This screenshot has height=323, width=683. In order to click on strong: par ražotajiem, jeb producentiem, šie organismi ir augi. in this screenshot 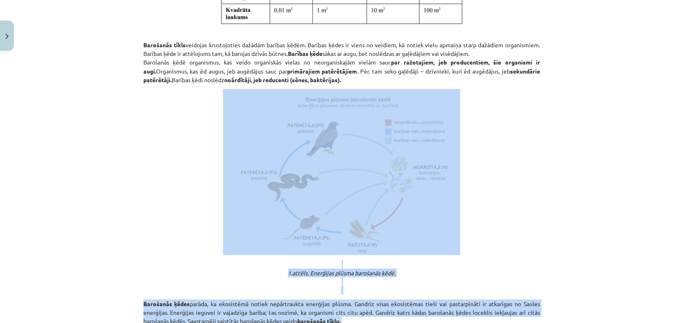, I will do `click(342, 66)`.